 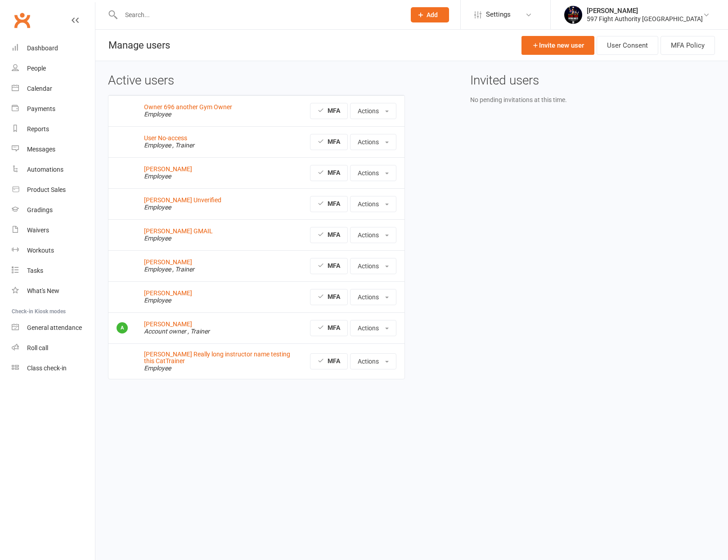 I want to click on a: Reports, so click(x=53, y=129).